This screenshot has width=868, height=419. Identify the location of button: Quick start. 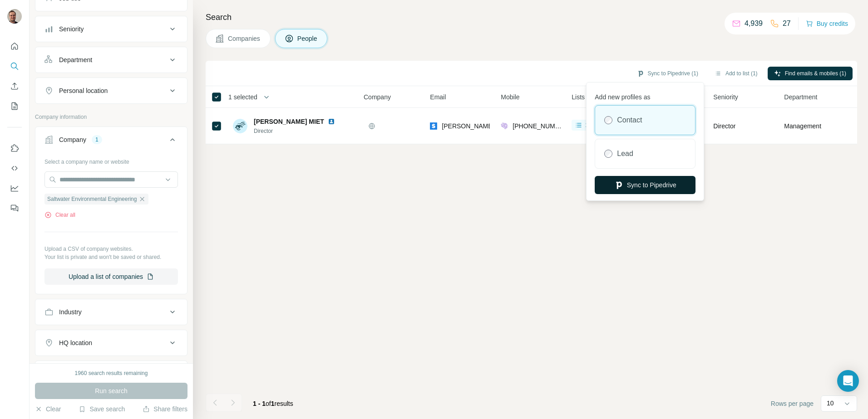
(14, 46).